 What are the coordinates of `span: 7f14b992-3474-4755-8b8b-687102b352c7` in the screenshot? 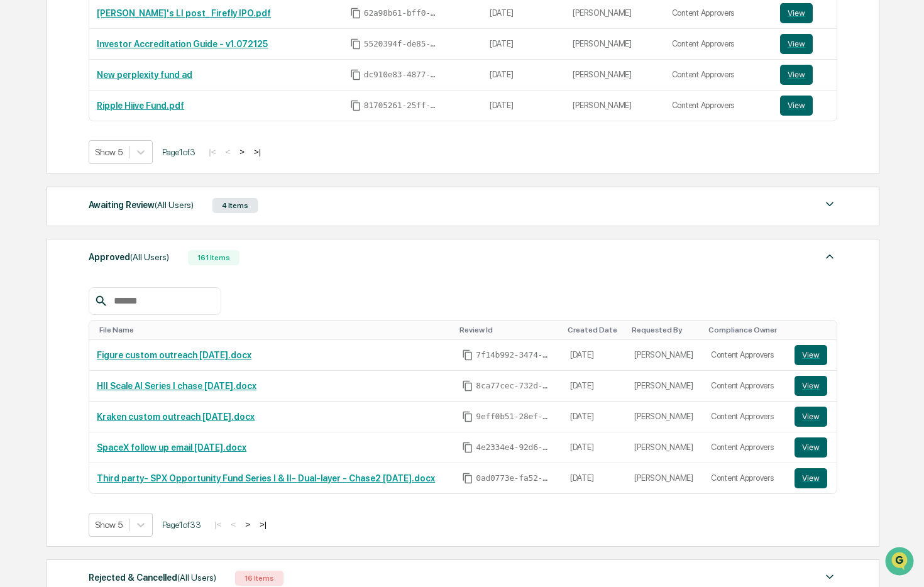 It's located at (514, 355).